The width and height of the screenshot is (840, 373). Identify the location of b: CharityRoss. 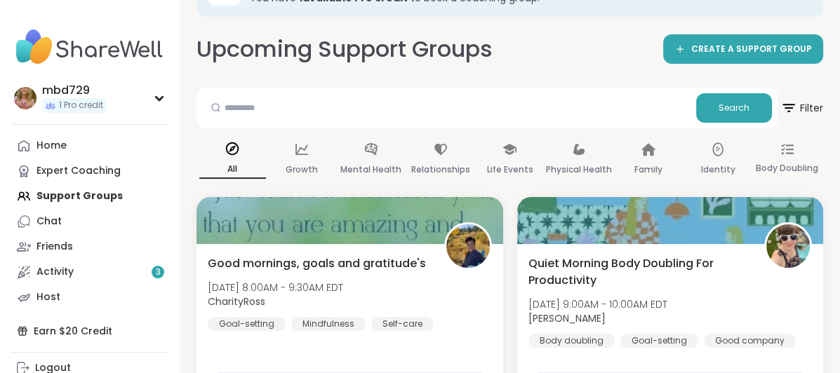
(236, 302).